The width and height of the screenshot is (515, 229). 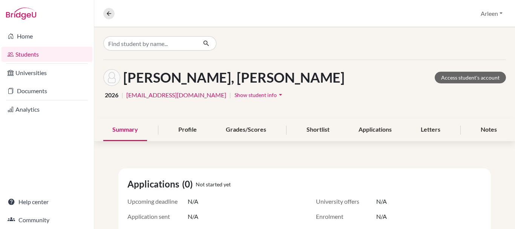 What do you see at coordinates (47, 91) in the screenshot?
I see `a: Documents` at bounding box center [47, 91].